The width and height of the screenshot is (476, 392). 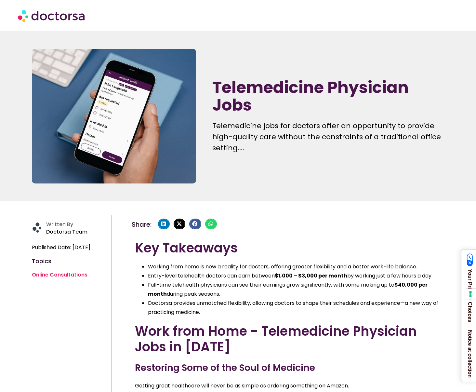 I want to click on span: during peak seasons., so click(x=194, y=294).